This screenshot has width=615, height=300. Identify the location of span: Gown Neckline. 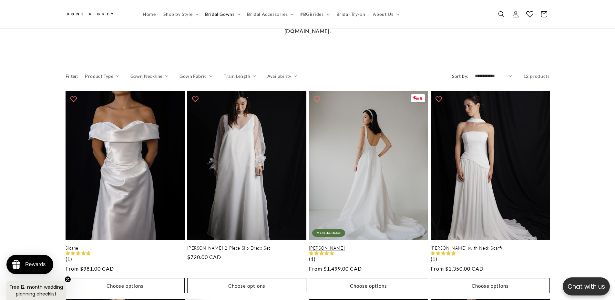
(147, 76).